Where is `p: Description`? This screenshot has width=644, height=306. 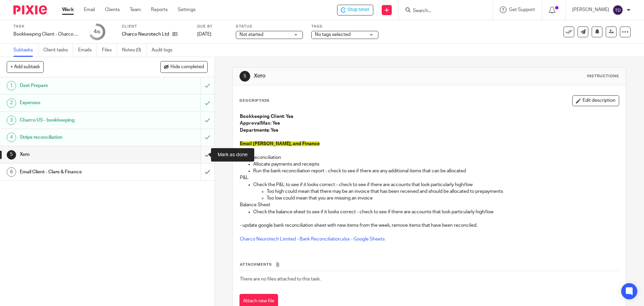 p: Description is located at coordinates (254, 101).